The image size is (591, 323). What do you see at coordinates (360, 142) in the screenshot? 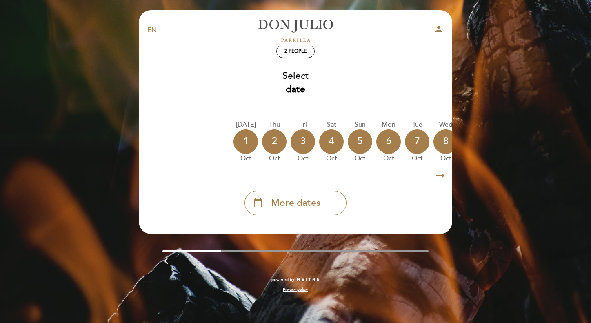
I see `div: 5` at bounding box center [360, 142].